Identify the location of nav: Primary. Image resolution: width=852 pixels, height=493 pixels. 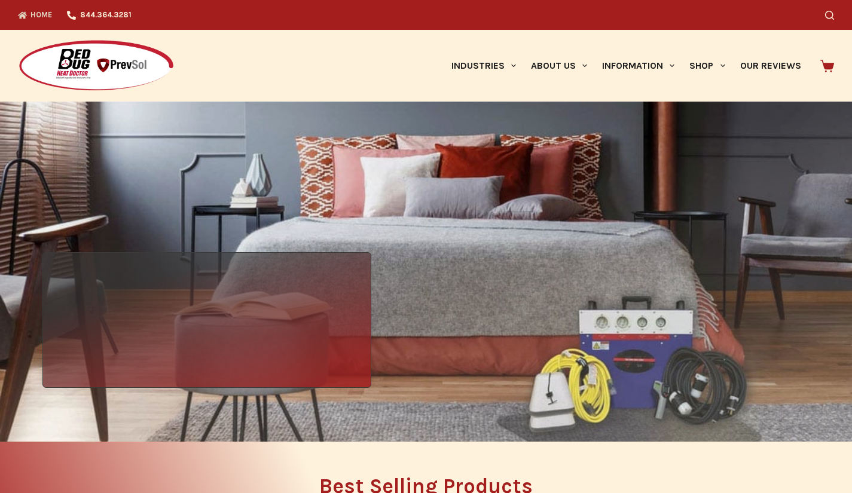
(626, 66).